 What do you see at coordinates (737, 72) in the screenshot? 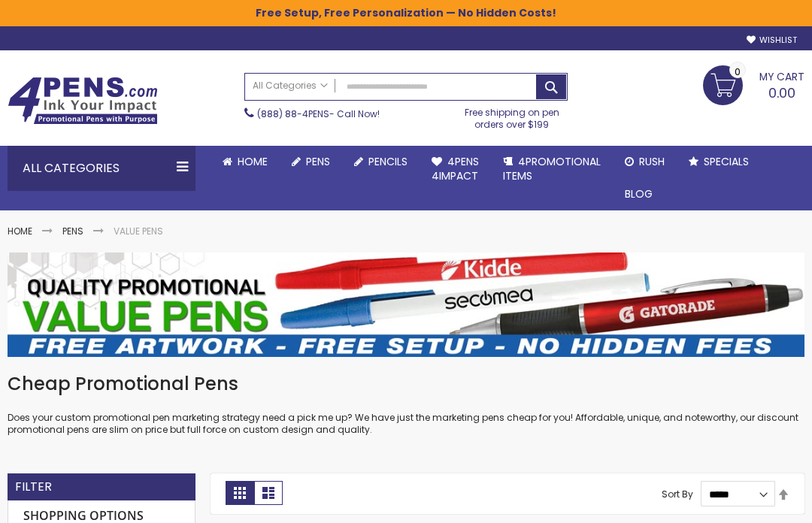
I see `span: 0` at bounding box center [737, 72].